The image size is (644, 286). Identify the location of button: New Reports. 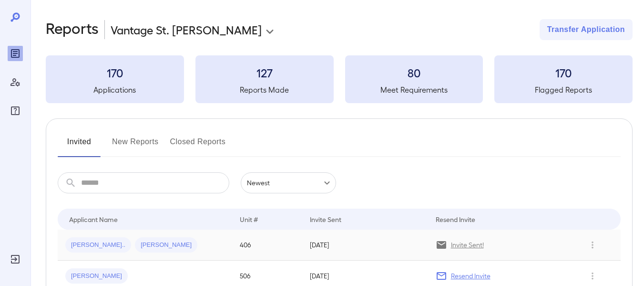
(136, 145).